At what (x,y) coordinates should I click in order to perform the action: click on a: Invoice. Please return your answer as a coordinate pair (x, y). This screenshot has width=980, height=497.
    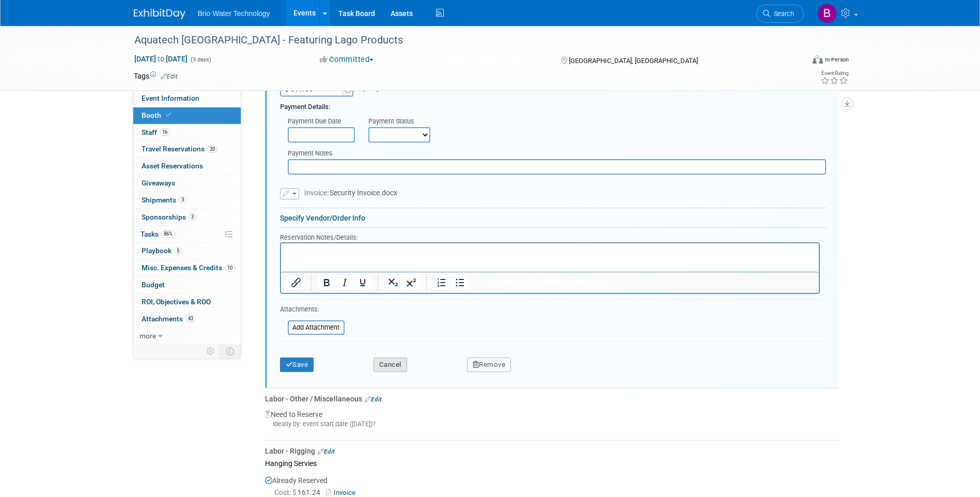
    Looking at the image, I should click on (343, 492).